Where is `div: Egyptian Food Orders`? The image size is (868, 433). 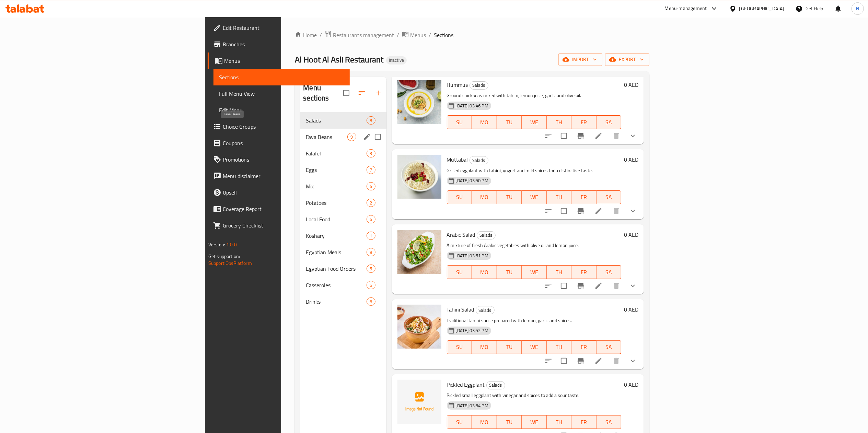
div: Egyptian Food Orders is located at coordinates (336, 269).